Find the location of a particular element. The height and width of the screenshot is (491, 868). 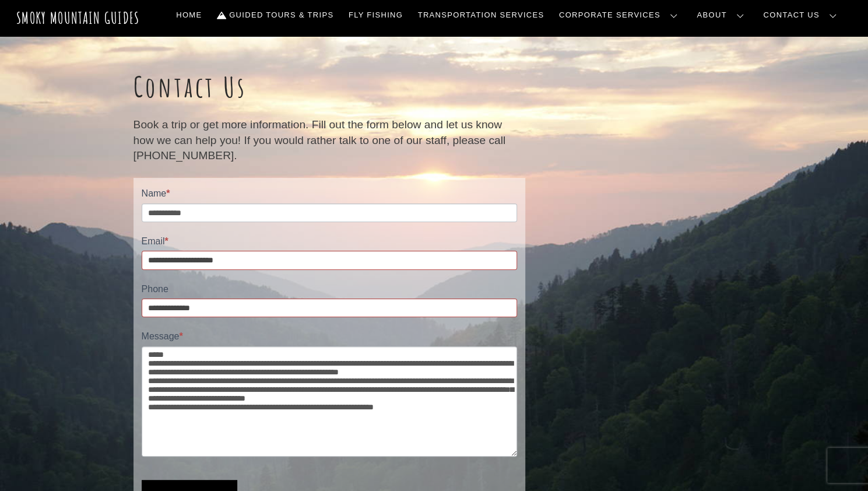

a: Smoky Mountain Guides is located at coordinates (78, 18).